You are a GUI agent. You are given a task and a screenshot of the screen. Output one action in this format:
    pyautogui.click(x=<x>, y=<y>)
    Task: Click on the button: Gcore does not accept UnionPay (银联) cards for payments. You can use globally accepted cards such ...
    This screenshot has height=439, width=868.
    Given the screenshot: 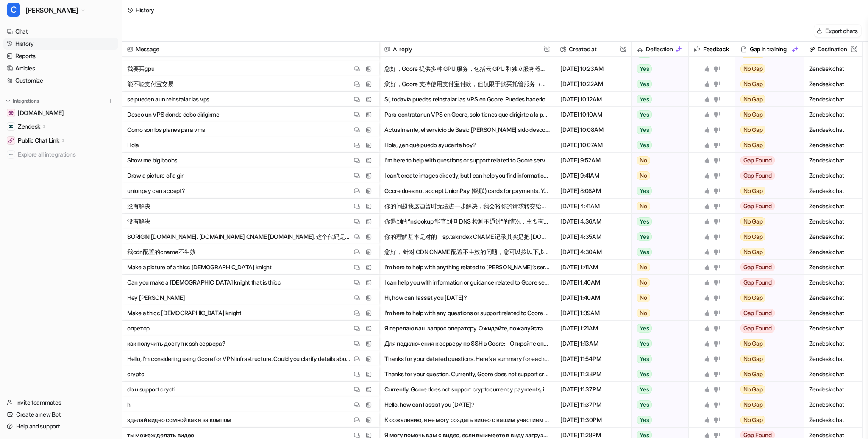 What is the action you would take?
    pyautogui.click(x=467, y=191)
    